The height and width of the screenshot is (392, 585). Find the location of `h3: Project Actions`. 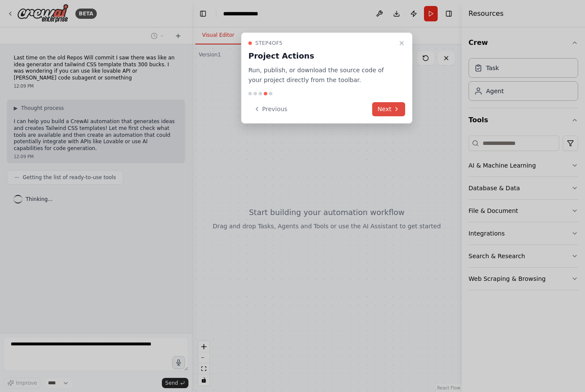

h3: Project Actions is located at coordinates (322, 56).